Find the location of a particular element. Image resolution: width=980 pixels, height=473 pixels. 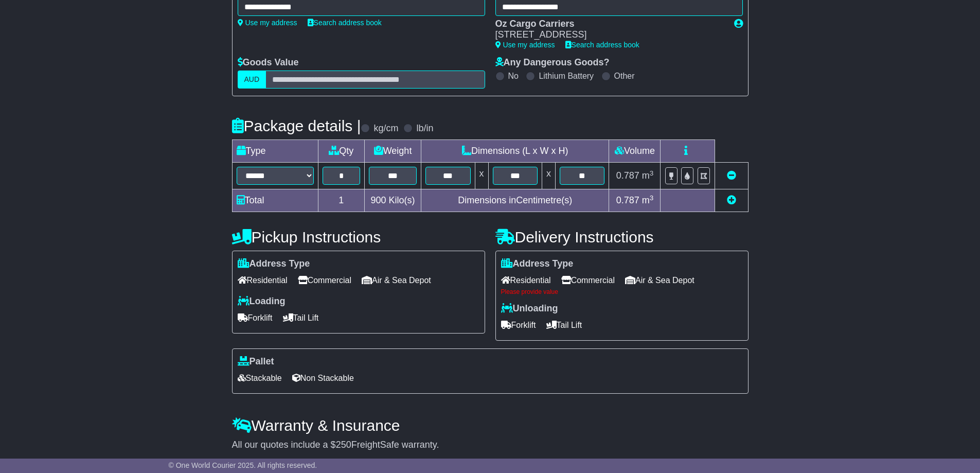

td: Kilo(s) is located at coordinates (393, 200).